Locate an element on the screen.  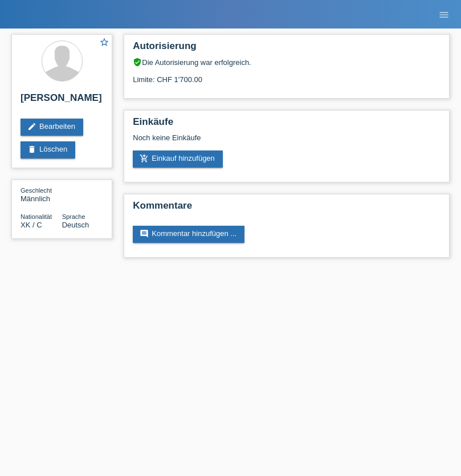
a: menu is located at coordinates (444, 14).